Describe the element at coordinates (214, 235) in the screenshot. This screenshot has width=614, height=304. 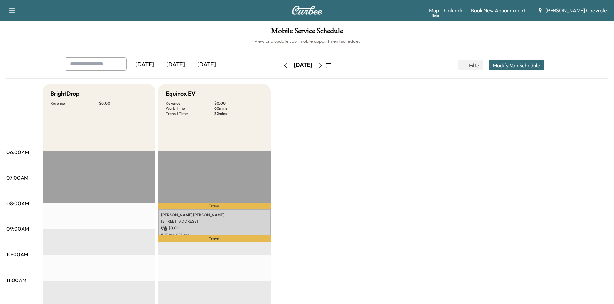
I see `p: 8:15 am - 9:15 am` at that location.